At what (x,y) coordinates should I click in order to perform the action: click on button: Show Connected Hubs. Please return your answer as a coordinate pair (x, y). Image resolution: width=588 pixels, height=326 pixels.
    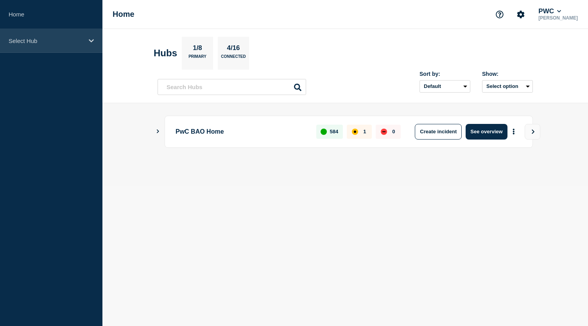
    Looking at the image, I should click on (158, 131).